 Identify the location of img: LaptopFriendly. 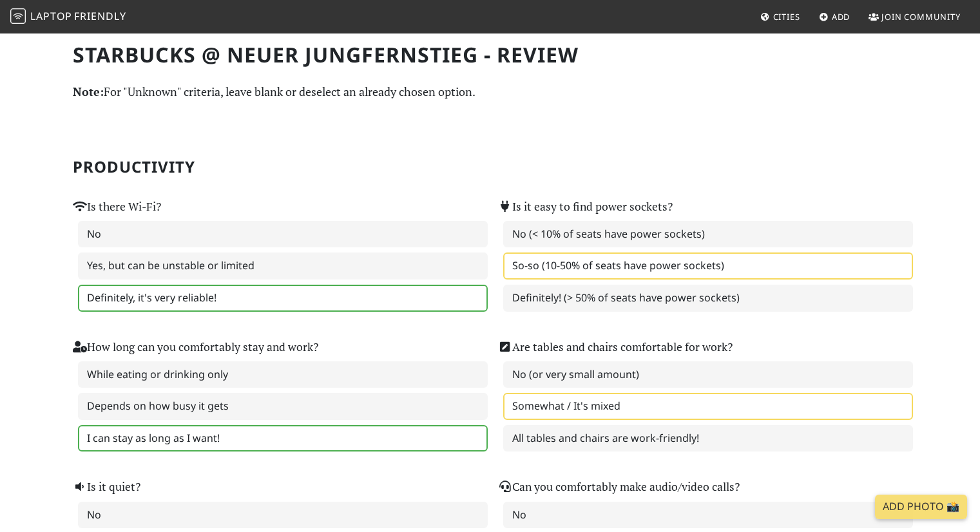
(18, 16).